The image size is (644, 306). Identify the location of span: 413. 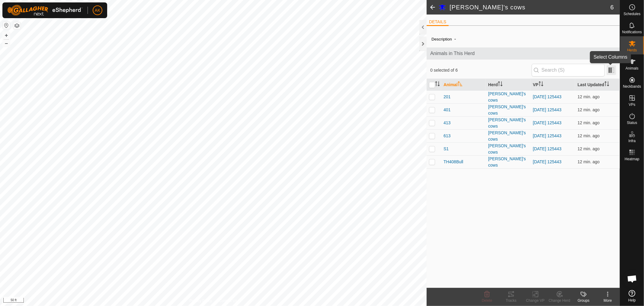
(447, 123).